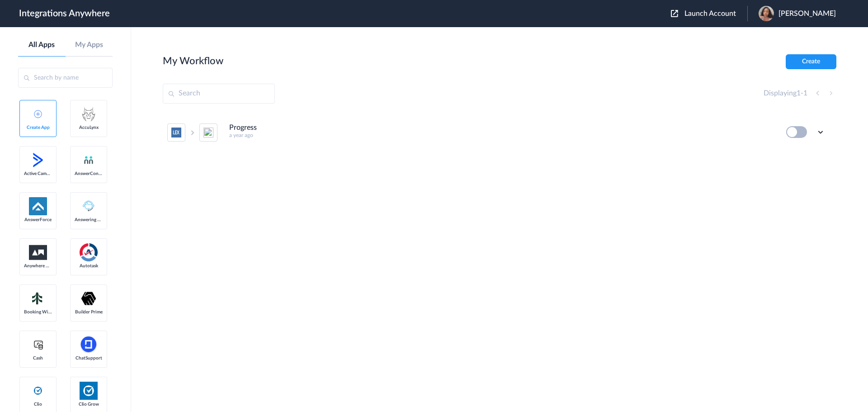 The image size is (868, 412). Describe the element at coordinates (710, 13) in the screenshot. I see `span: Launch Account` at that location.